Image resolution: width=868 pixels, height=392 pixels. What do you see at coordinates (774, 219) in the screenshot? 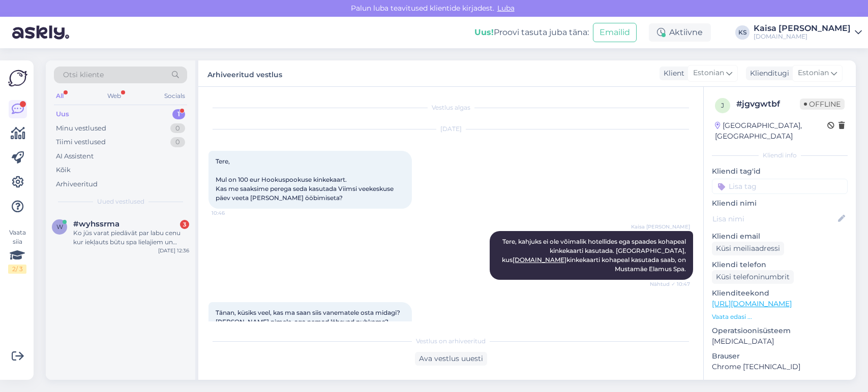
I see `input: Lisa nimi` at bounding box center [774, 219].